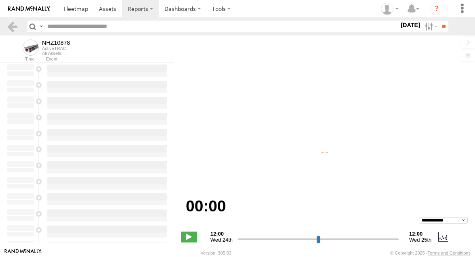  I want to click on label: Play/Stop, so click(189, 237).